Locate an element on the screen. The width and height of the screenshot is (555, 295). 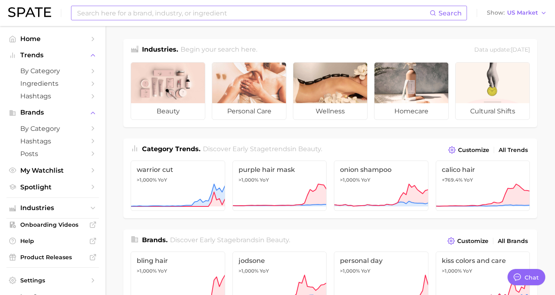
a: homecare is located at coordinates (411, 91).